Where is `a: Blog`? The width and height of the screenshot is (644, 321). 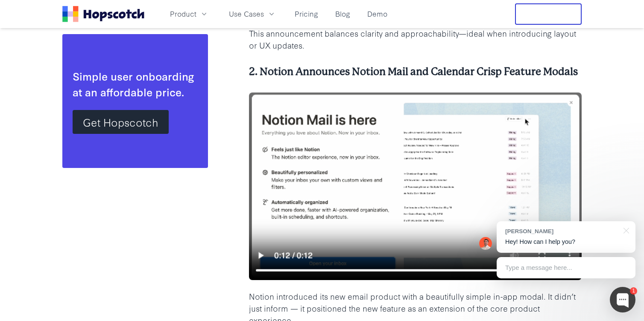
a: Blog is located at coordinates (343, 14).